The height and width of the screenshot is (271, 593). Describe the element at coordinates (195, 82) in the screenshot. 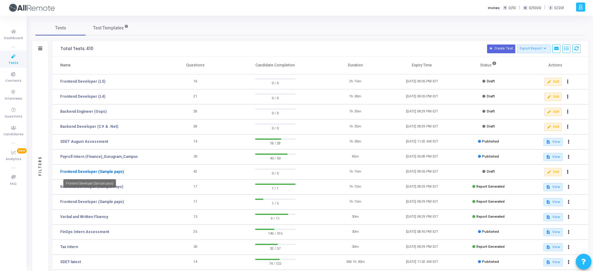

I see `td: 16` at that location.